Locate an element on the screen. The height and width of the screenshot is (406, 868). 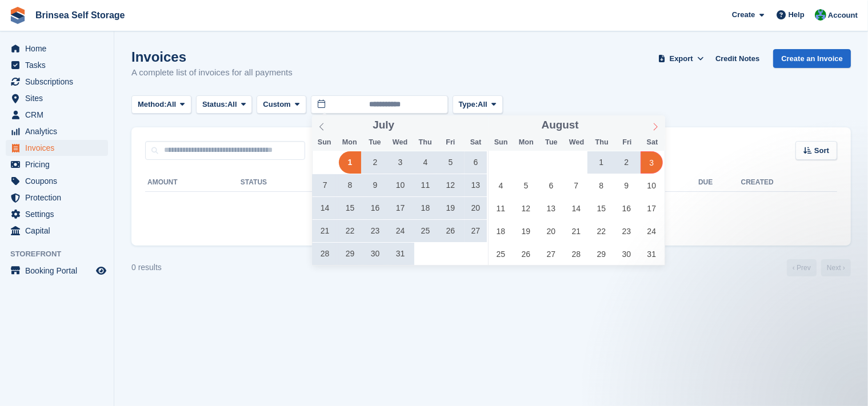
span: July 26, 2024 is located at coordinates (450, 230).